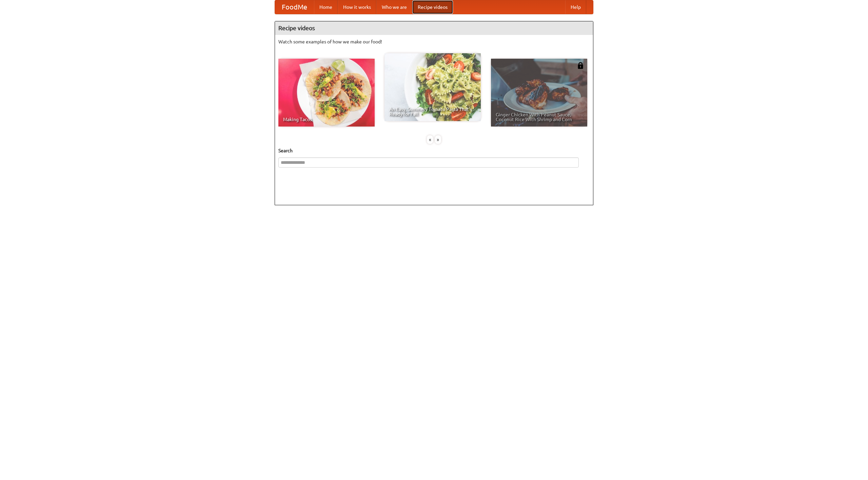 The height and width of the screenshot is (480, 868). Describe the element at coordinates (576, 7) in the screenshot. I see `a: Help` at that location.